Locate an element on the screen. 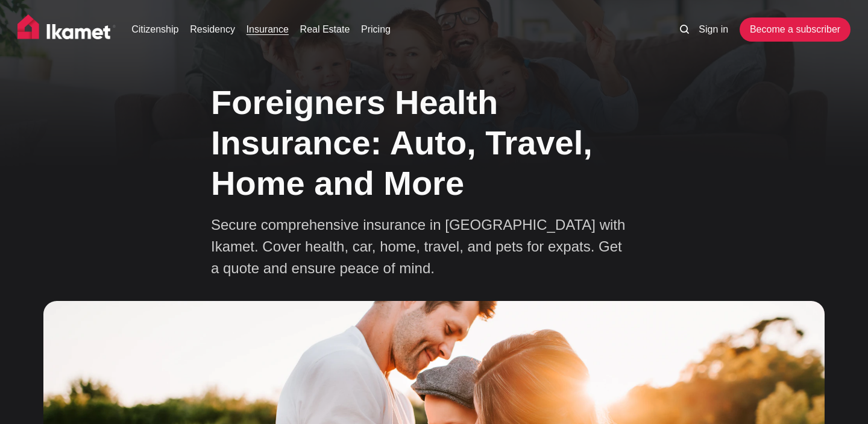 This screenshot has width=868, height=424. a: Real Estate is located at coordinates (325, 30).